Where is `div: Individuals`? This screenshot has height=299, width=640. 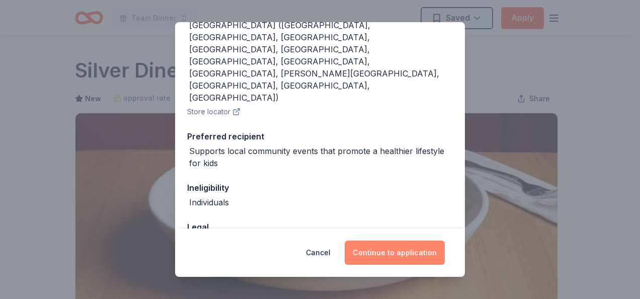
div: Individuals is located at coordinates (209, 202).